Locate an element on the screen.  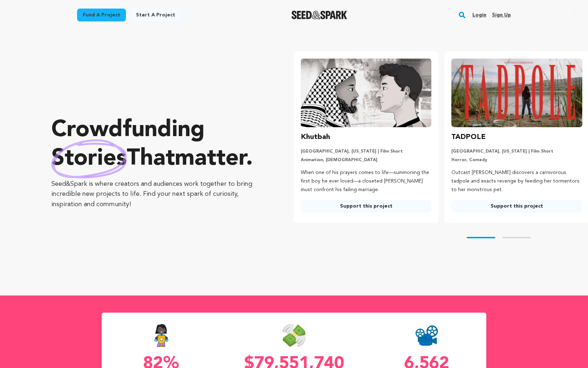
span: matter is located at coordinates (210, 159).